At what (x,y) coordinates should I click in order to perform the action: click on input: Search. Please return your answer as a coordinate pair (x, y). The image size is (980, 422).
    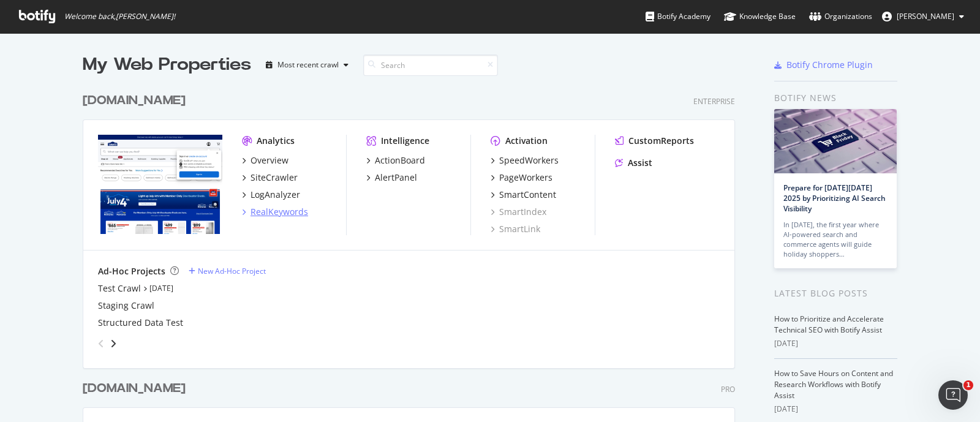
    Looking at the image, I should click on (430, 65).